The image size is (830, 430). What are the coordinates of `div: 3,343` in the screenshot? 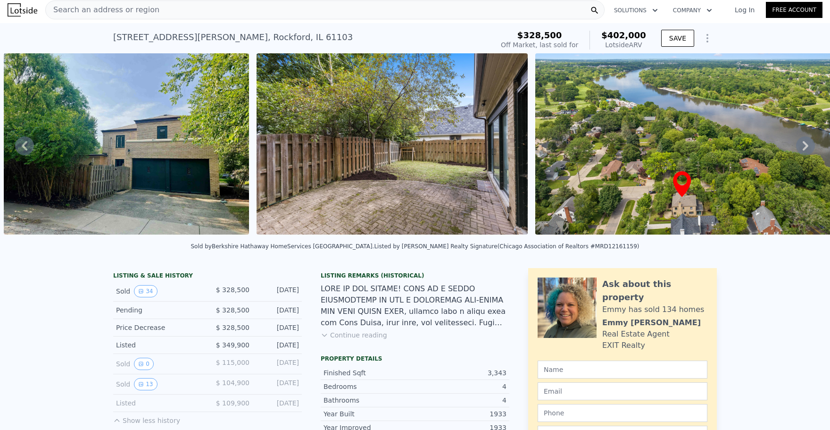 It's located at (461, 373).